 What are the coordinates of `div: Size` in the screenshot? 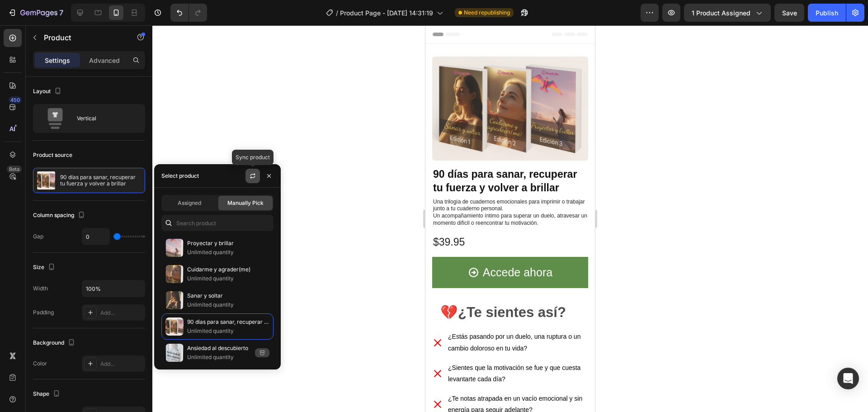 It's located at (45, 267).